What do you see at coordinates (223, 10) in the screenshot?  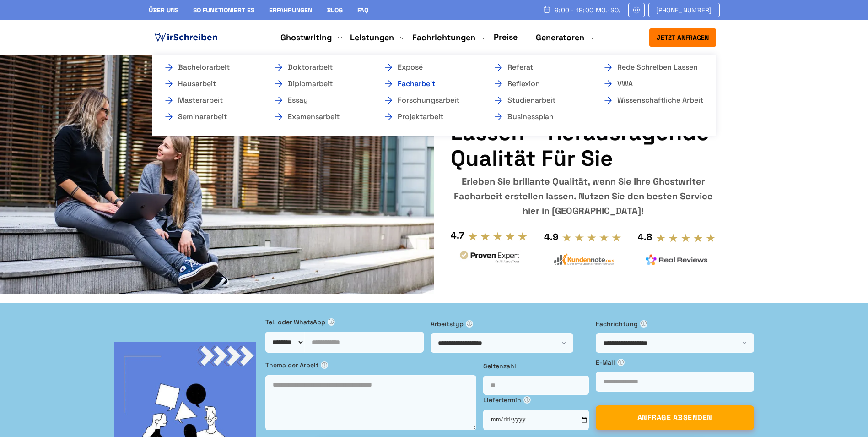 I see `a: So funktioniert es` at bounding box center [223, 10].